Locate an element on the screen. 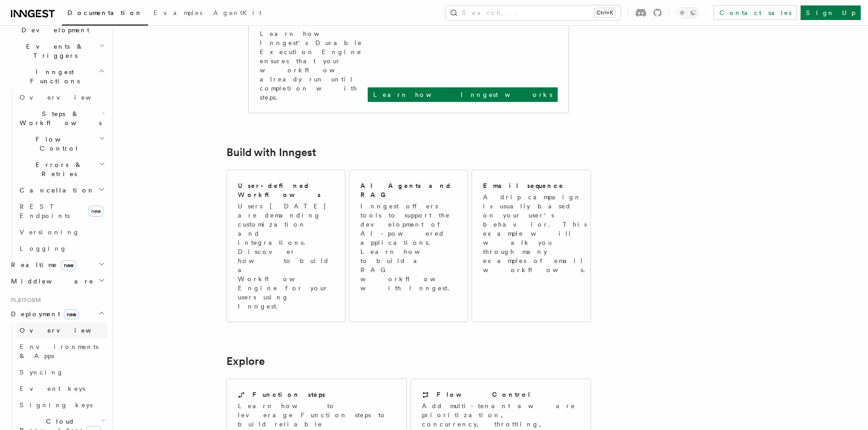 The height and width of the screenshot is (430, 868). a: Environments & Apps is located at coordinates (61, 352).